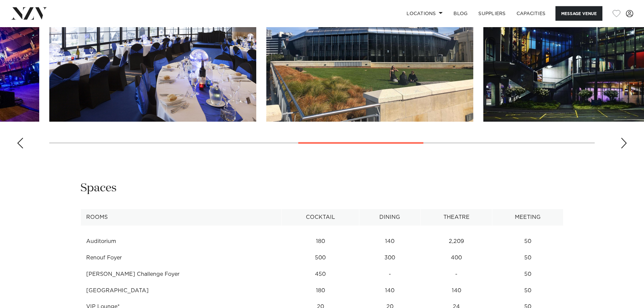 Image resolution: width=644 pixels, height=308 pixels. I want to click on td: 400, so click(456, 258).